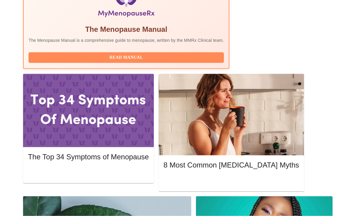 The height and width of the screenshot is (216, 358). What do you see at coordinates (126, 40) in the screenshot?
I see `p: The Menopause Manual is a comprehensive guide to menopause, written by the MMRx Clinical team.` at bounding box center [126, 40].